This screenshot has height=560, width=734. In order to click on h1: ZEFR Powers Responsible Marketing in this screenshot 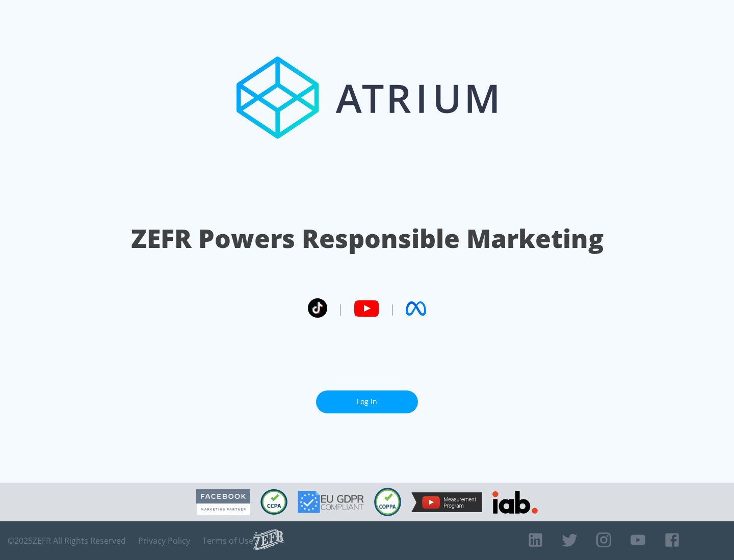, I will do `click(367, 238)`.